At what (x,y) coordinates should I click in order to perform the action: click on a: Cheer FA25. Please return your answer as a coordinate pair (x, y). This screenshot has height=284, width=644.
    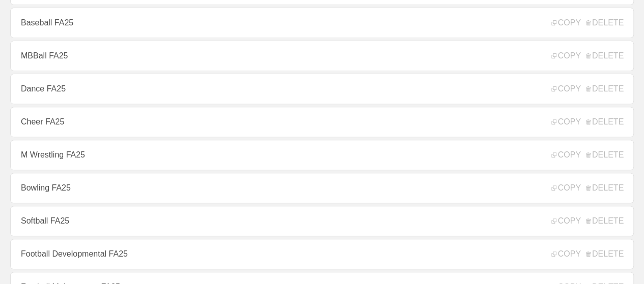
    Looking at the image, I should click on (322, 122).